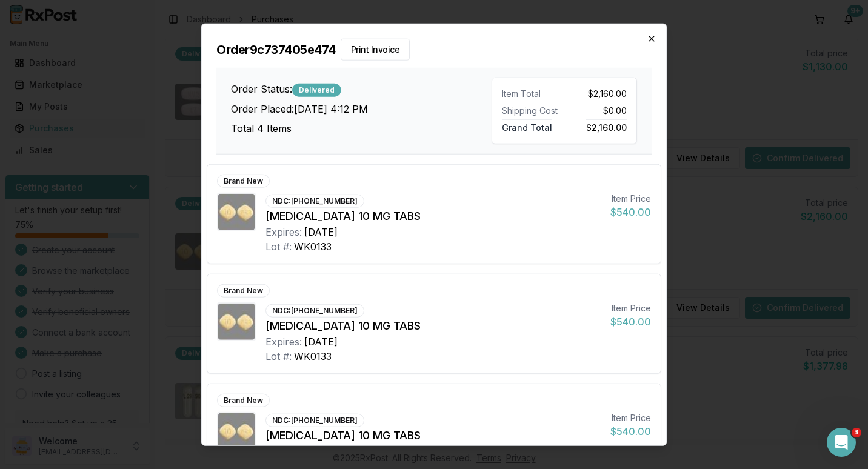 The image size is (868, 469). Describe the element at coordinates (375, 50) in the screenshot. I see `button: Print Invoice` at that location.